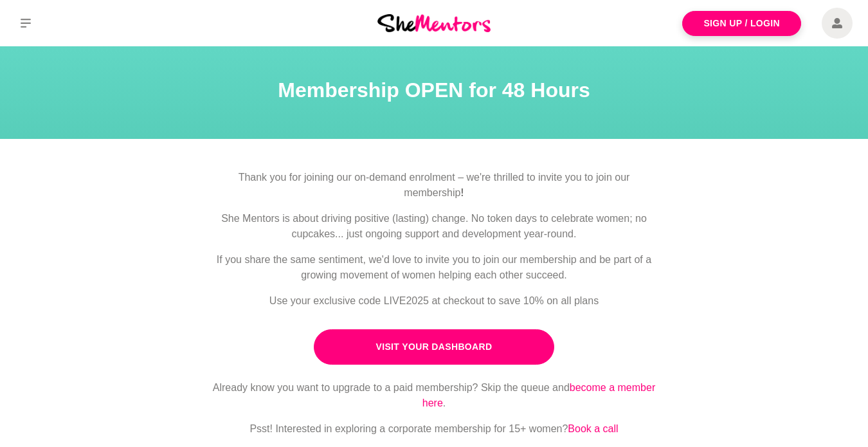  Describe the element at coordinates (434, 396) in the screenshot. I see `p: Already know you want to upgrade to a paid membership? Skip the queue and .` at that location.